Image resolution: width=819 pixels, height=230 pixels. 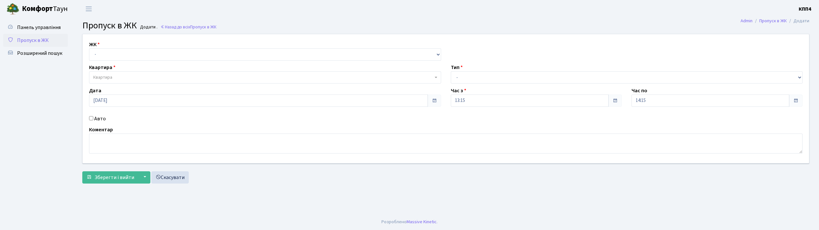 What do you see at coordinates (95, 91) in the screenshot?
I see `label: Дата` at bounding box center [95, 91].